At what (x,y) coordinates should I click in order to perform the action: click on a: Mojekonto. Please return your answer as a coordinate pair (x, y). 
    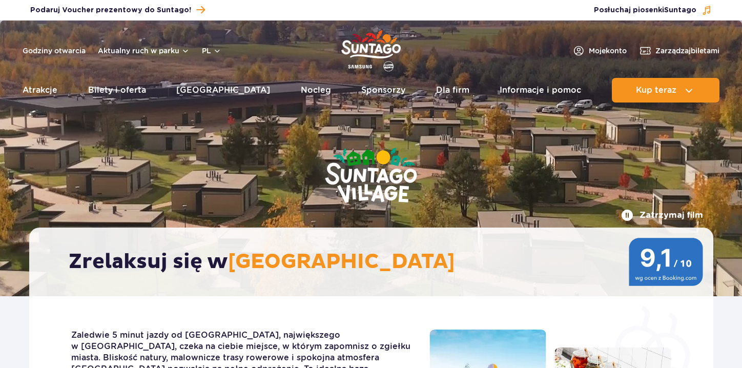
    Looking at the image, I should click on (599, 51).